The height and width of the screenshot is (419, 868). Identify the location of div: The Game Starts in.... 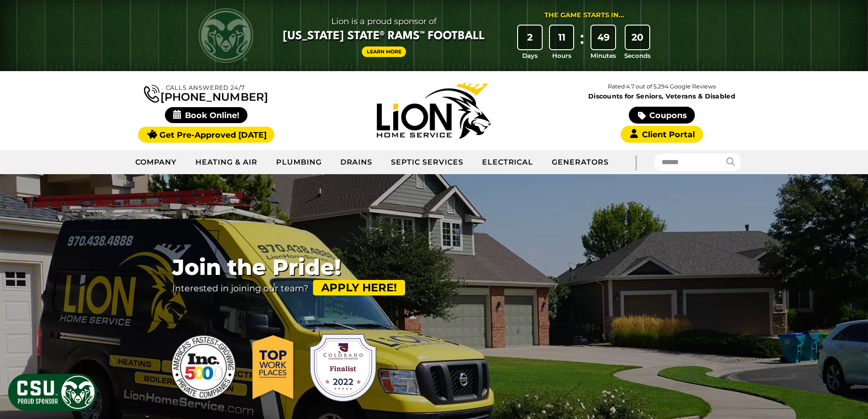
(584, 15).